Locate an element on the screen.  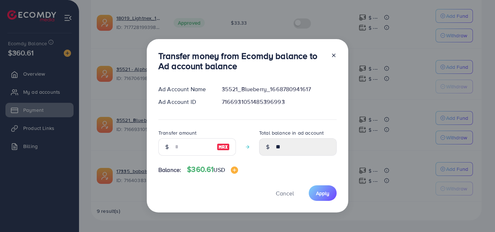
label: Transfer amount is located at coordinates (177, 133).